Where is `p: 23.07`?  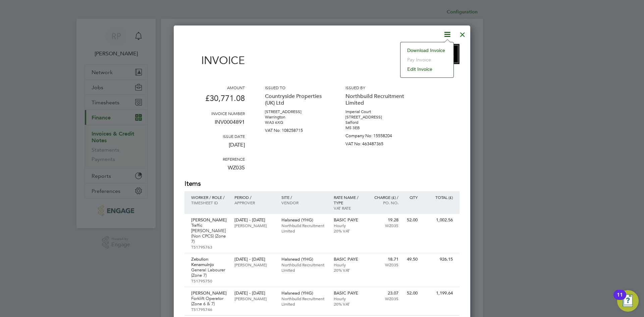
p: 23.07 is located at coordinates (383, 293).